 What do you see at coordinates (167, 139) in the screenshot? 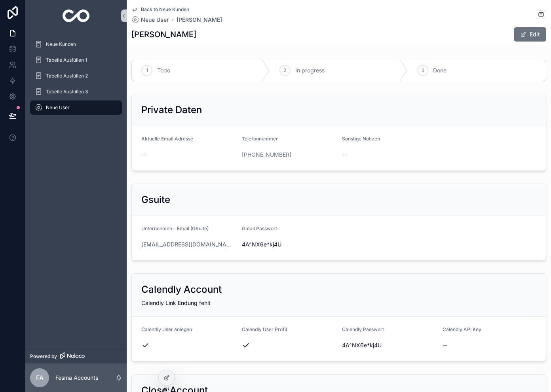
I see `span: Aktuelle Email Adresse` at bounding box center [167, 139].